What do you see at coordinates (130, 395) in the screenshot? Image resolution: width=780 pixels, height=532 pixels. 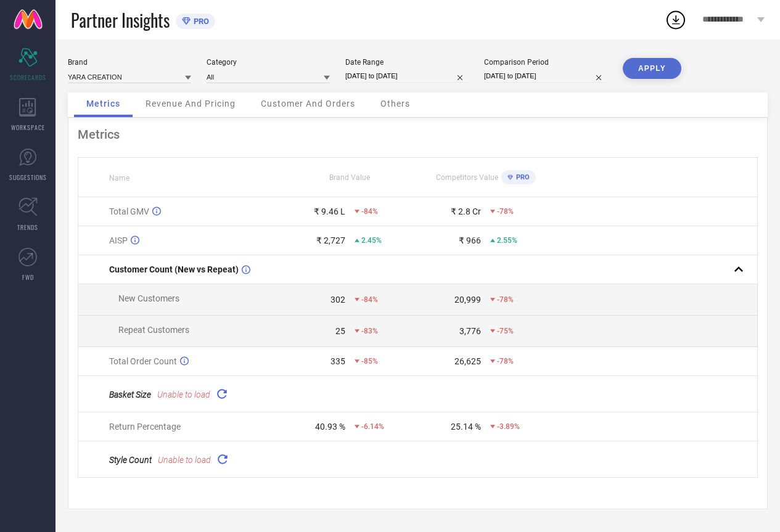 I see `span: Basket Size` at bounding box center [130, 395].